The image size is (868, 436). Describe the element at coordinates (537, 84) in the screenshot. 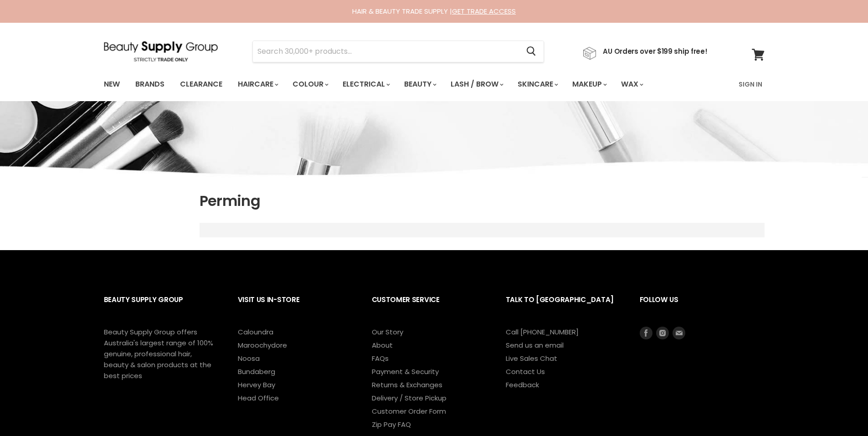

I see `a: Skincare` at that location.